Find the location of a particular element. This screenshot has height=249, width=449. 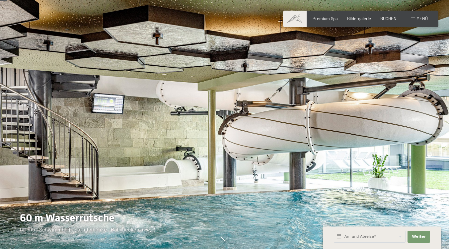

span: Bildergalerie is located at coordinates (359, 19).